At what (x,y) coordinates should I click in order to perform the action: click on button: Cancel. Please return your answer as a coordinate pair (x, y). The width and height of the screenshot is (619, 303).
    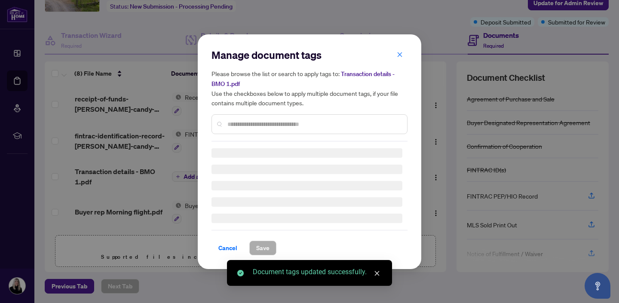
    Looking at the image, I should click on (228, 248).